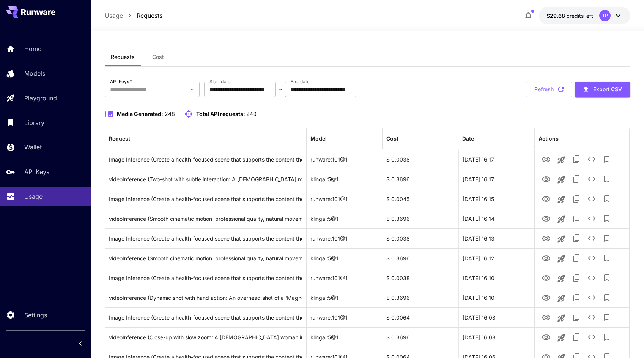  Describe the element at coordinates (496, 218) in the screenshot. I see `div: 24 Sep, 2025 16:14` at that location.